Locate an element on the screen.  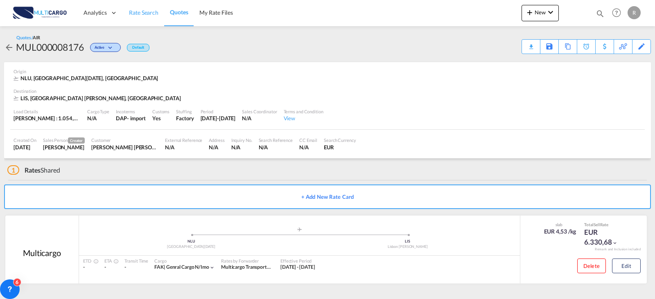
div: MUL000008176 is located at coordinates (50, 47).